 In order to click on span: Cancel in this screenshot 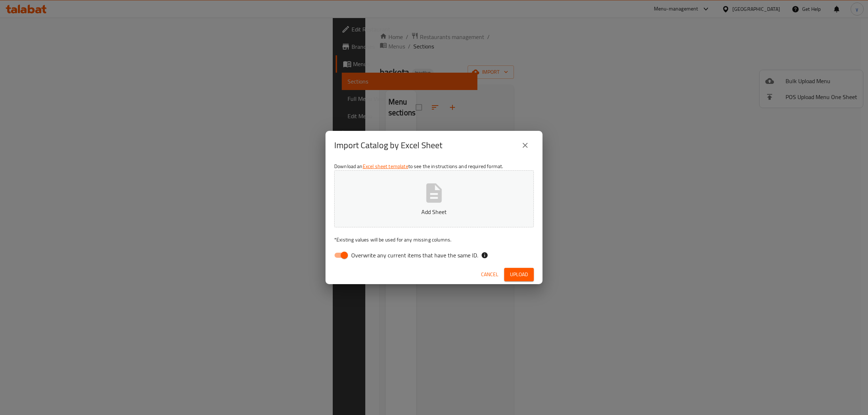, I will do `click(490, 275)`.